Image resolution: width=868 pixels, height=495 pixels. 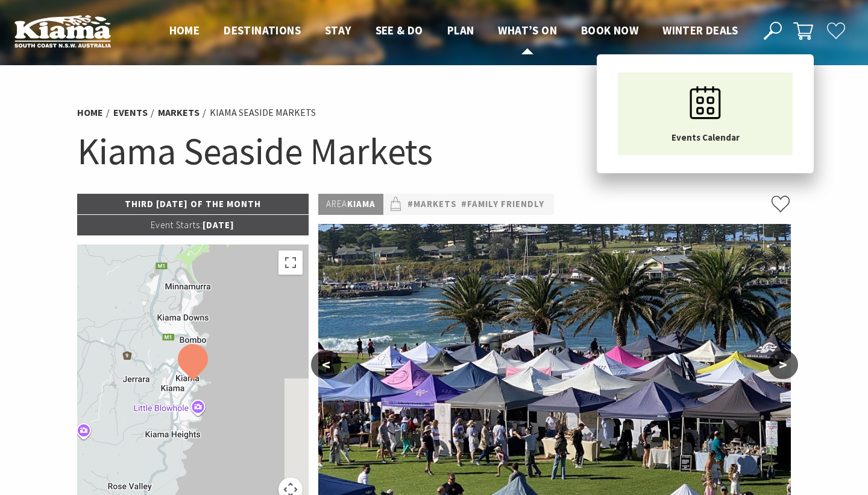 I want to click on span: Stay, so click(x=339, y=31).